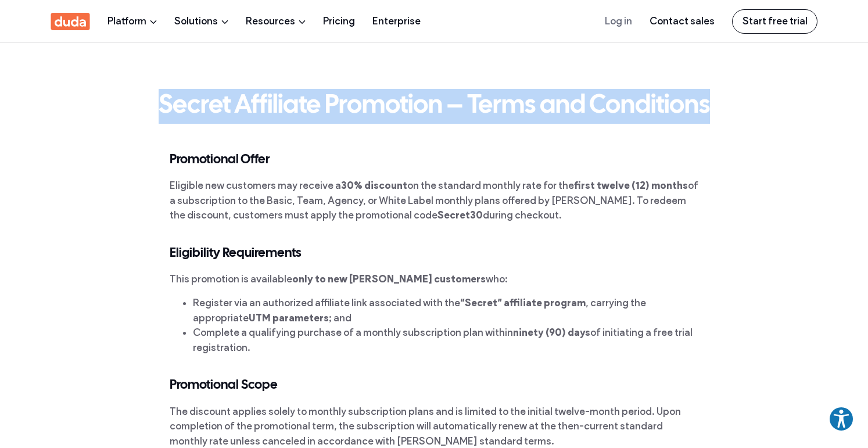  What do you see at coordinates (841, 420) in the screenshot?
I see `aside: Accessibility Help Desk` at bounding box center [841, 420].